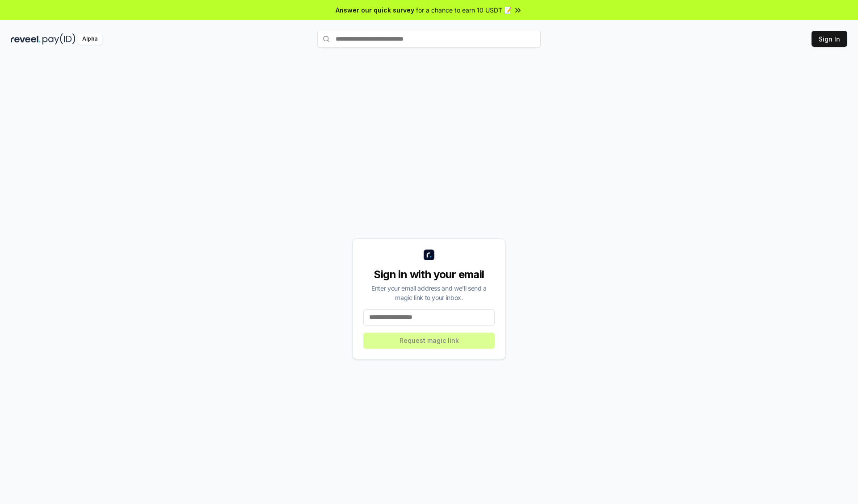 The height and width of the screenshot is (504, 858). I want to click on img: pay_id, so click(59, 39).